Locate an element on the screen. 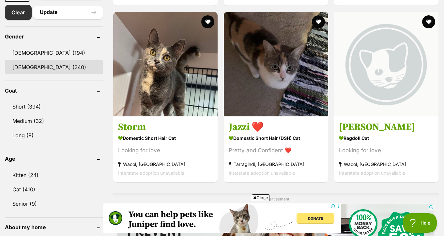 The height and width of the screenshot is (236, 444). strong: Ragdoll Cat is located at coordinates (386, 138).